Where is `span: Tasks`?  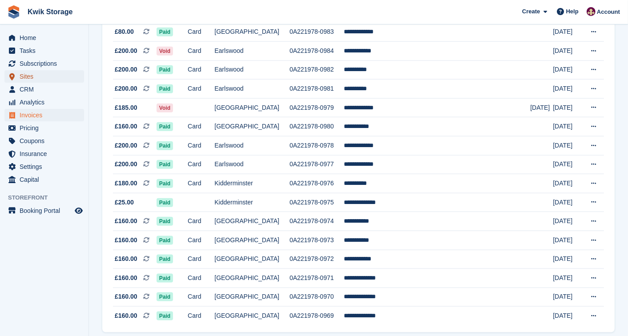
span: Tasks is located at coordinates (46, 51).